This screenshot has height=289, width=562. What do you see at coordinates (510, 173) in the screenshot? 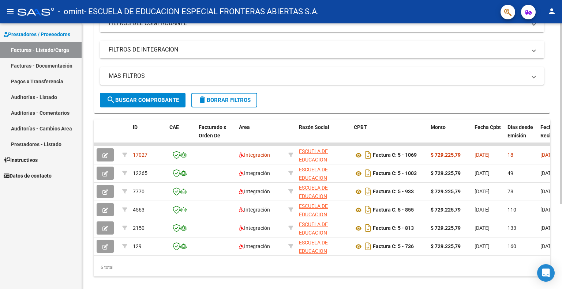
I see `span: 49` at bounding box center [510, 173].